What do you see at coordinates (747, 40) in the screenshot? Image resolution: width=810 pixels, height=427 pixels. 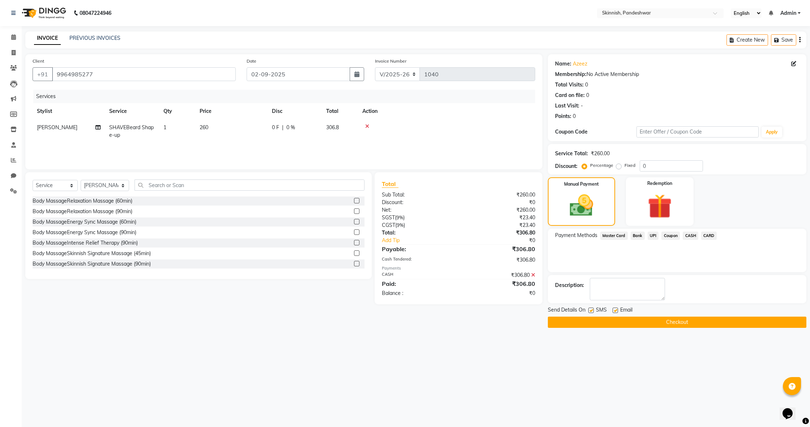 I see `button: Create New` at bounding box center [747, 40].